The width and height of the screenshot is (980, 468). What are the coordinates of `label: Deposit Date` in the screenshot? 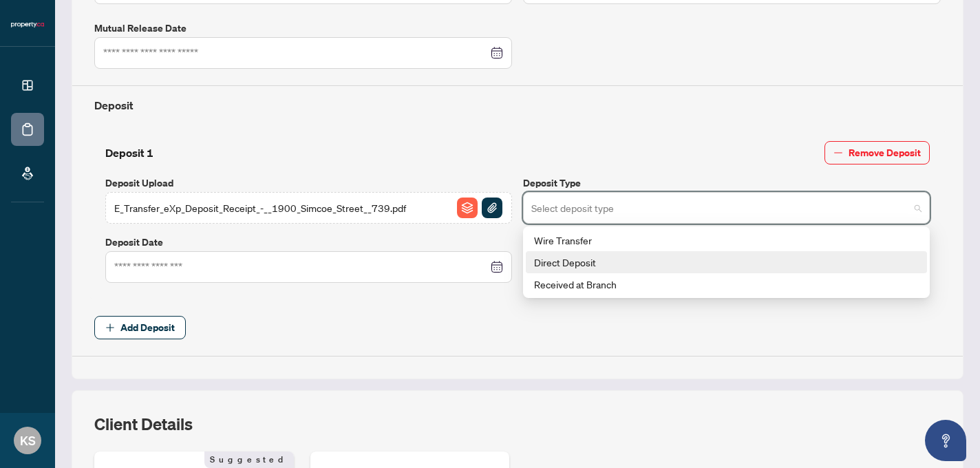 It's located at (309, 243).